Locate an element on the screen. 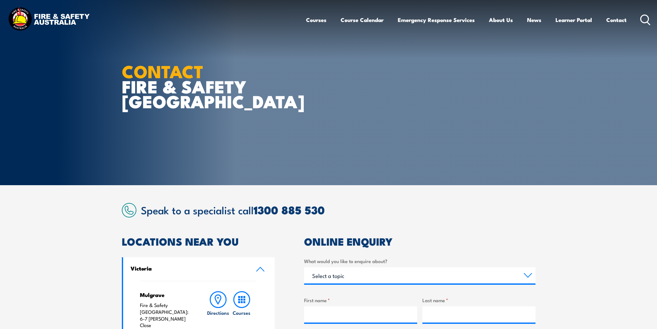  a: 1300 885 530 is located at coordinates (289, 209).